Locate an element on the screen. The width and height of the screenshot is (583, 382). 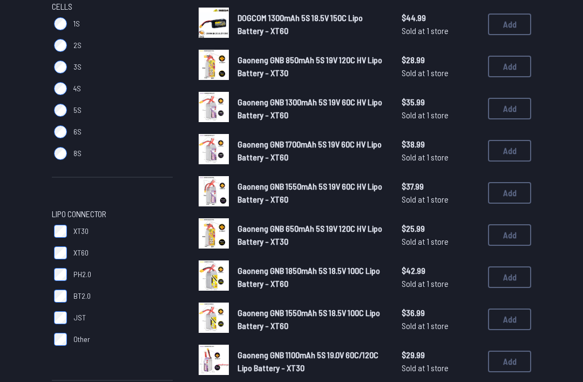
input: Other is located at coordinates (60, 339).